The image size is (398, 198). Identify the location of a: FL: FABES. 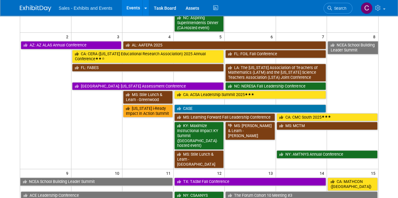
(148, 68).